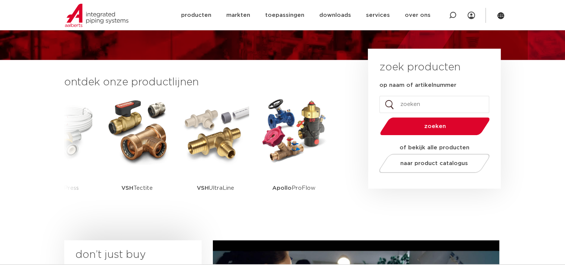 The height and width of the screenshot is (265, 565). I want to click on h3: ontdek onze productlijnen, so click(204, 82).